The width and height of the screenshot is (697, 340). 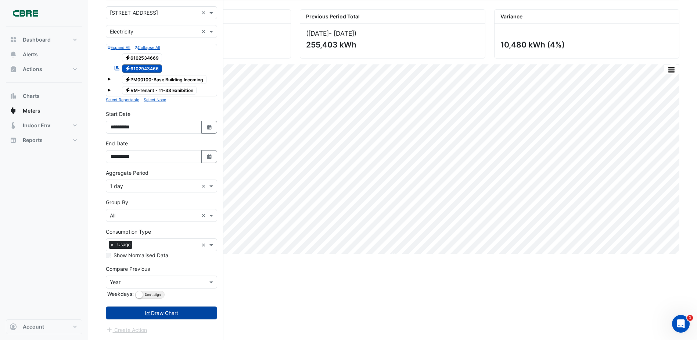 What do you see at coordinates (13, 54) in the screenshot?
I see `app-icon: Alerts` at bounding box center [13, 54].